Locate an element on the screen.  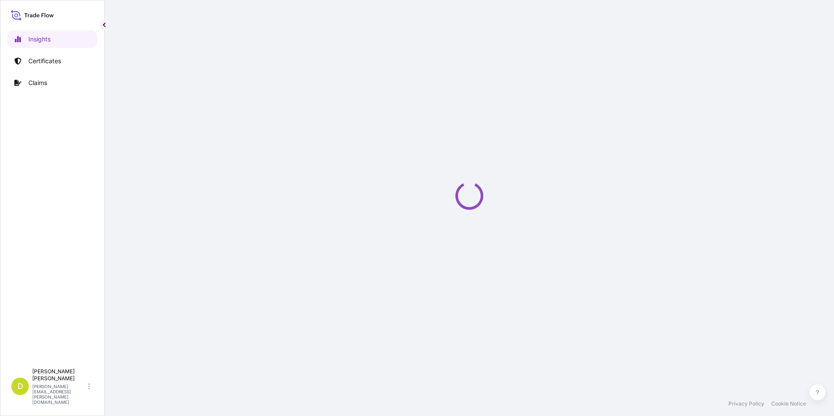
a: Privacy Policy is located at coordinates (747, 404).